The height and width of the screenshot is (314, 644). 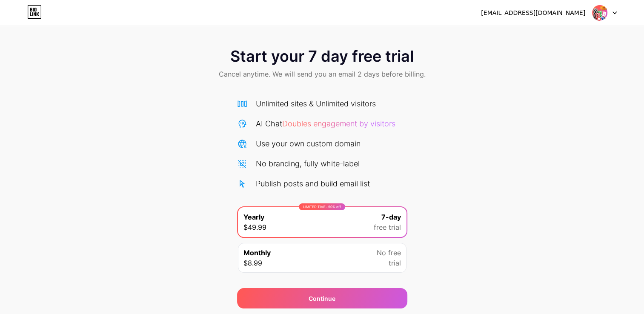 I want to click on span: No free, so click(x=389, y=252).